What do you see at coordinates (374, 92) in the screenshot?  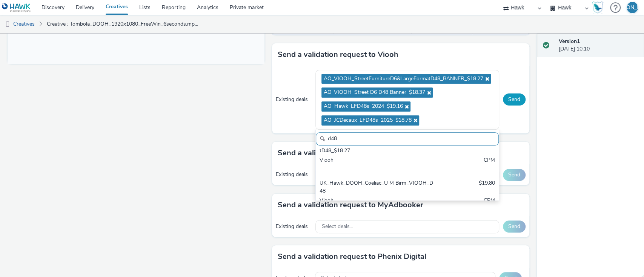 I see `span: AO_VIOOH_Street D6 D48 Banner_$18.37` at bounding box center [374, 92].